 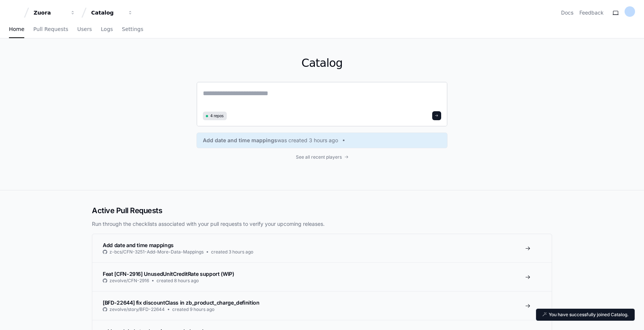 What do you see at coordinates (322, 157) in the screenshot?
I see `a: See all recent players` at bounding box center [322, 157].